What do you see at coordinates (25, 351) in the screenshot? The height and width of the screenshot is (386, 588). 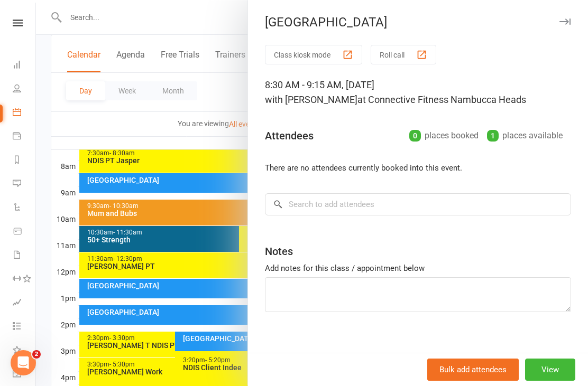 I see `a: What's New` at bounding box center [25, 351].